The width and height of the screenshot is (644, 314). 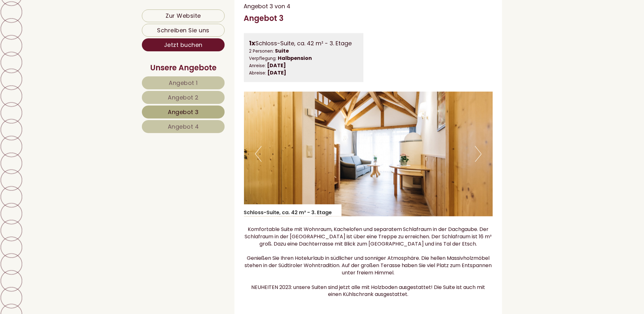 I want to click on small: Verpflegung:, so click(x=263, y=58).